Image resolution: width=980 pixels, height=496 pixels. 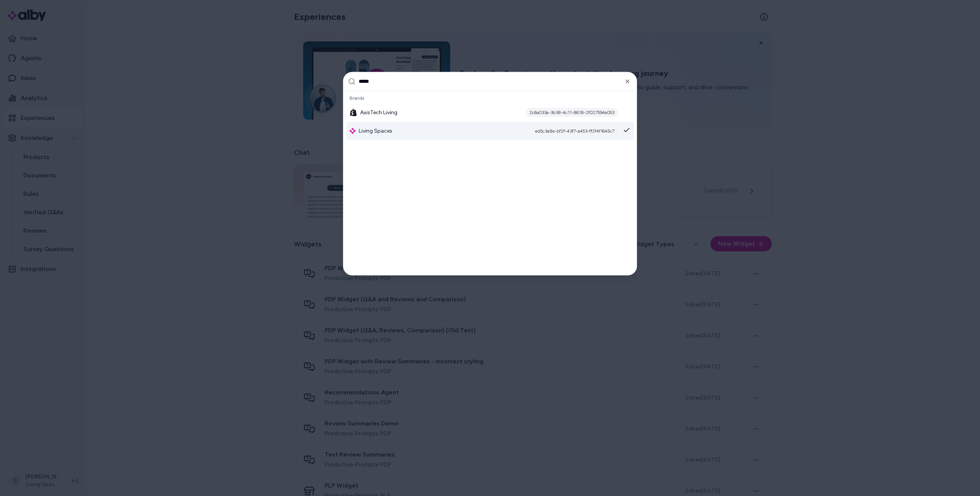 I want to click on div: Suggestions, so click(x=490, y=183).